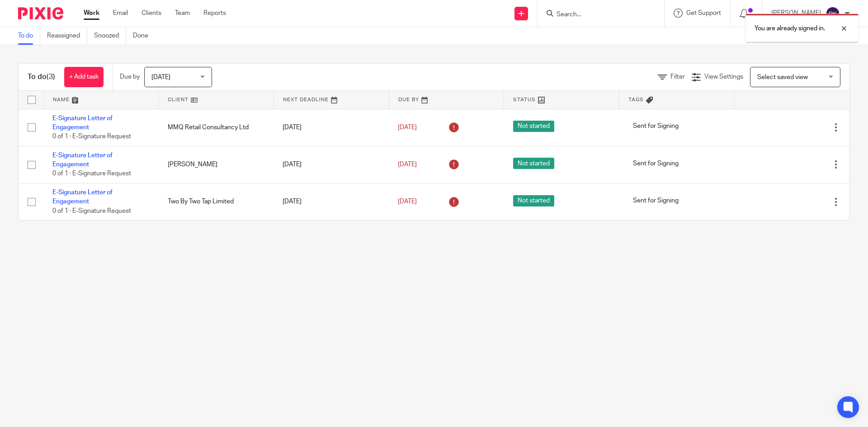 Image resolution: width=868 pixels, height=427 pixels. Describe the element at coordinates (724, 76) in the screenshot. I see `span: View Settings` at that location.